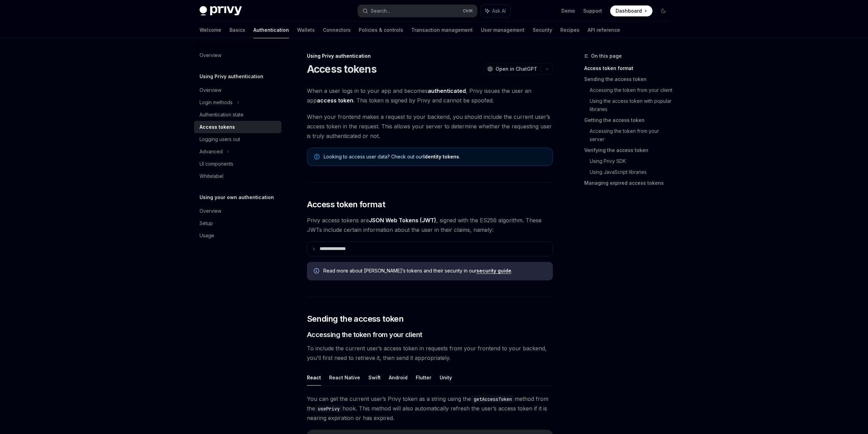  I want to click on button: Open in ChatGPT, so click(512, 69).